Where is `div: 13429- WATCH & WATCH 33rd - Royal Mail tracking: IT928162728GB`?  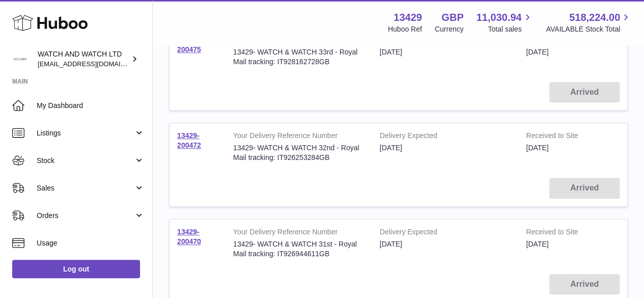
div: 13429- WATCH & WATCH 33rd - Royal Mail tracking: IT928162728GB is located at coordinates (299, 57).